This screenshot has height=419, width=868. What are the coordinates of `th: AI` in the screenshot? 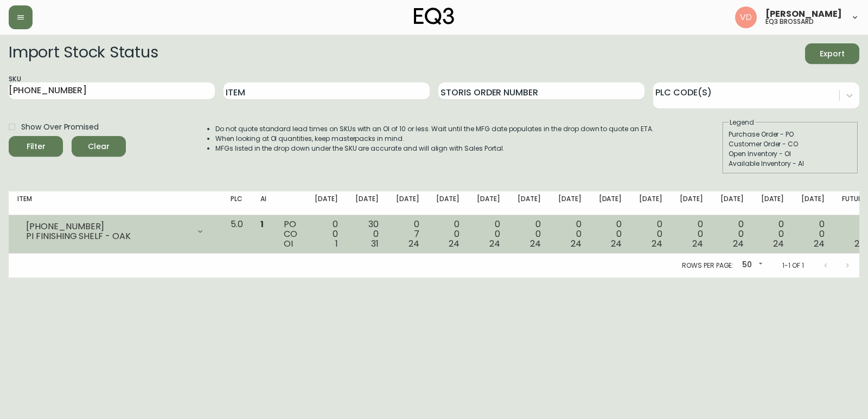 It's located at (263, 203).